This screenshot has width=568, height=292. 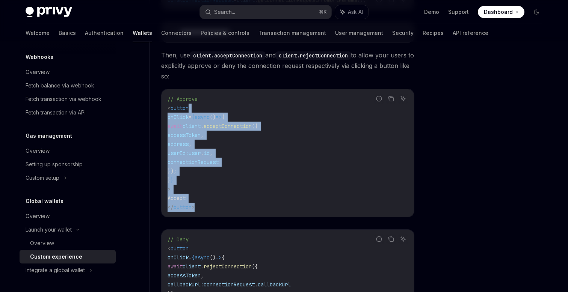 I want to click on a: Dashboard, so click(x=501, y=12).